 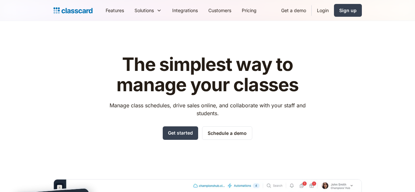 I want to click on a: Customers, so click(x=220, y=10).